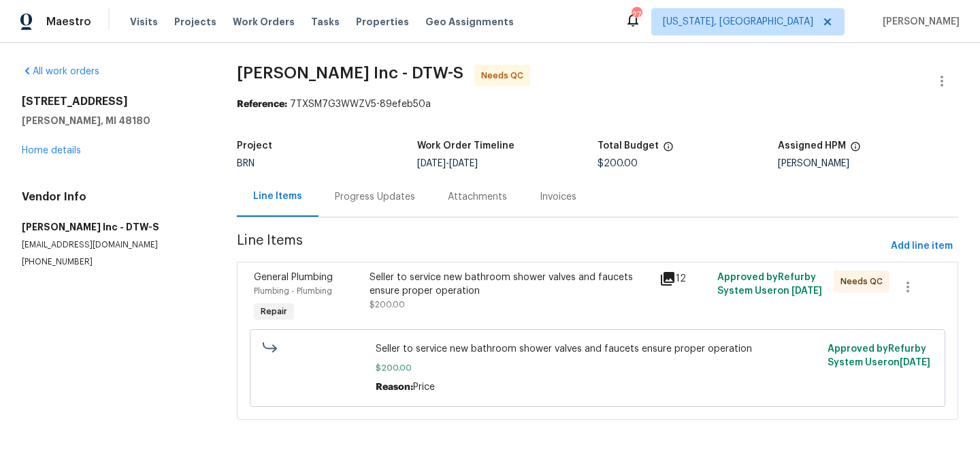  Describe the element at coordinates (684, 279) in the screenshot. I see `div: 12` at that location.